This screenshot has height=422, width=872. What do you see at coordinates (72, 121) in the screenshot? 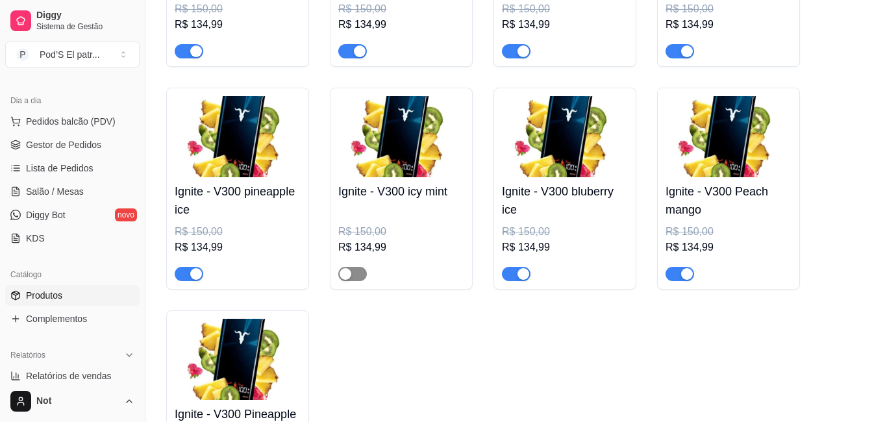
I see `button: Pedidos balcão (PDV)` at bounding box center [72, 121].